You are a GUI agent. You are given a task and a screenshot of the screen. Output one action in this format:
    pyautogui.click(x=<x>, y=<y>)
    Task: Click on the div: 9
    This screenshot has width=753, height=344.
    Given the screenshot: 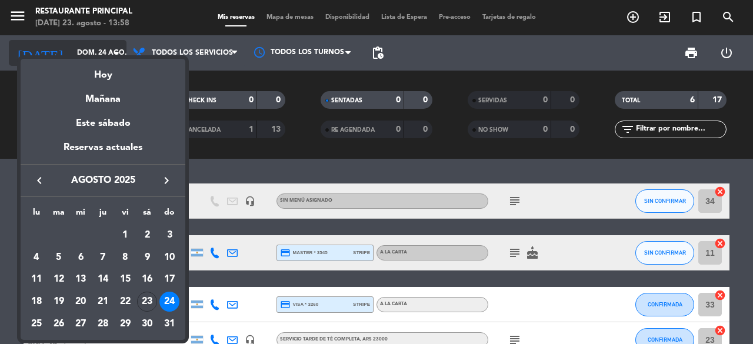 What is the action you would take?
    pyautogui.click(x=147, y=258)
    